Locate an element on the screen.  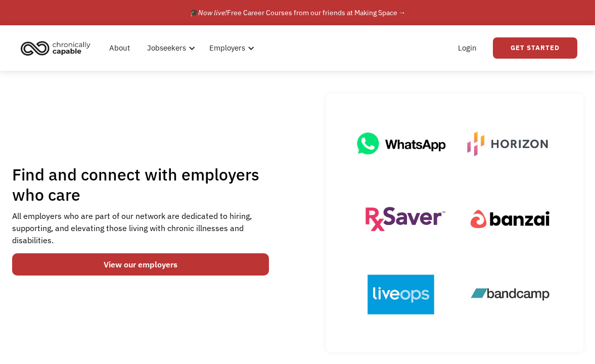
div: 🎓 Free Career Courses from our friends at Making Space → is located at coordinates (298, 13).